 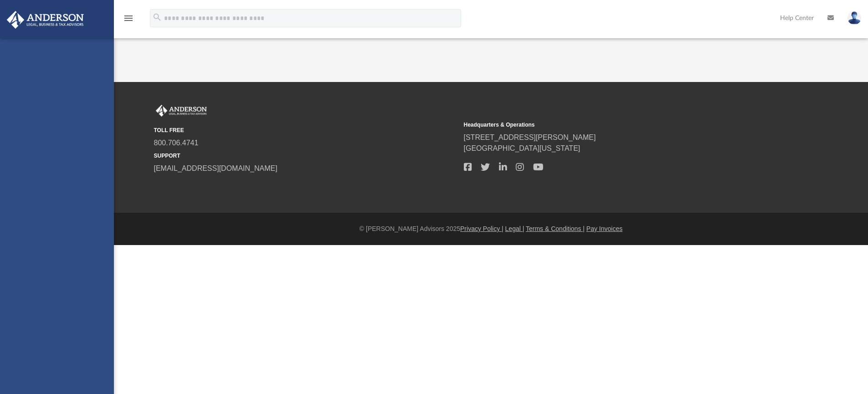 I want to click on a: Terms & Conditions |, so click(x=555, y=228).